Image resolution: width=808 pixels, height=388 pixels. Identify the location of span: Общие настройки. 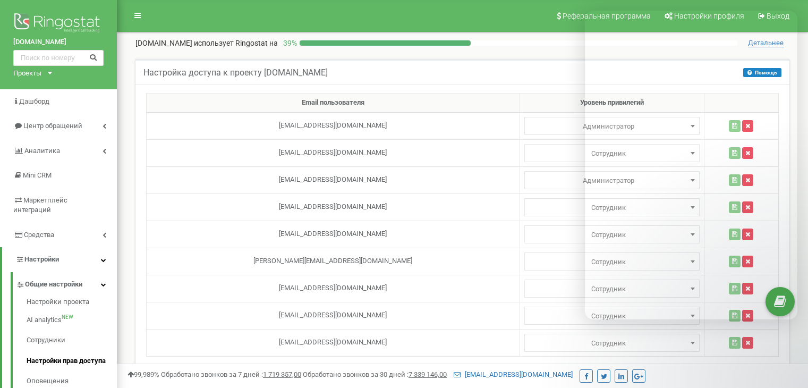
(54, 284).